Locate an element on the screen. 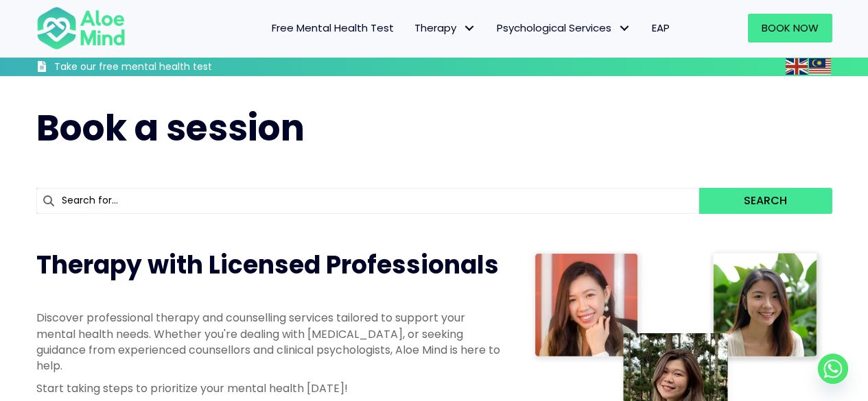 Image resolution: width=868 pixels, height=401 pixels. a: TherapyTherapy: submenu is located at coordinates (446, 28).